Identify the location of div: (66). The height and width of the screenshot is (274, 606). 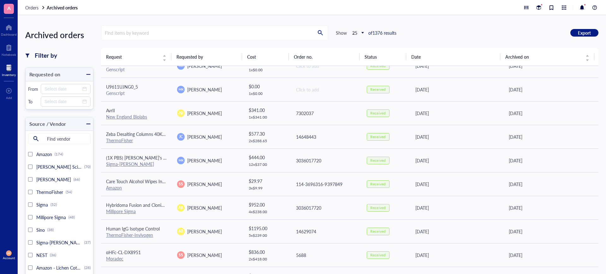
(77, 180).